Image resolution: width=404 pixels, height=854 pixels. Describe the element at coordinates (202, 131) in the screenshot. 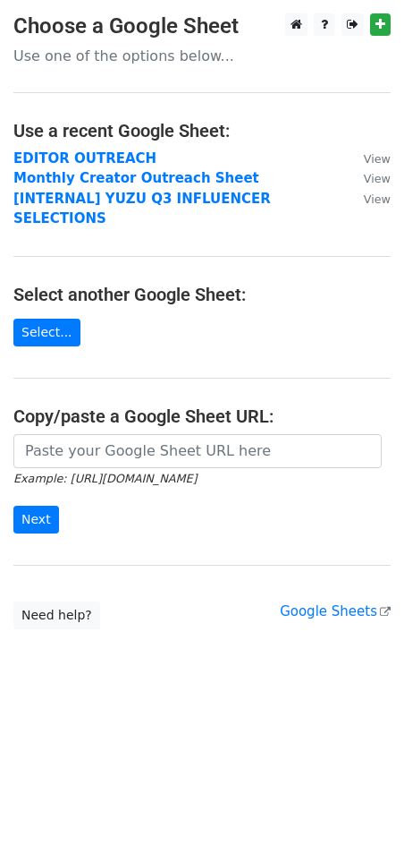

I see `h4: Use a recent Google Sheet:` at that location.